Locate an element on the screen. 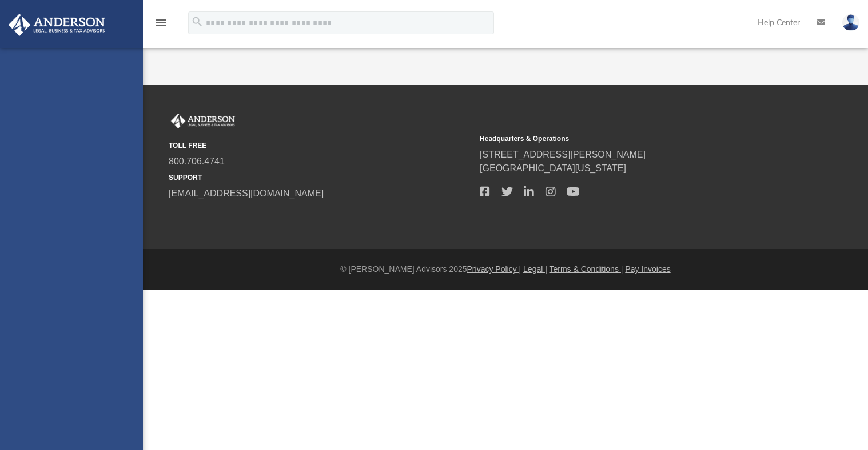 This screenshot has height=450, width=868. a: Pay Invoices is located at coordinates (647, 269).